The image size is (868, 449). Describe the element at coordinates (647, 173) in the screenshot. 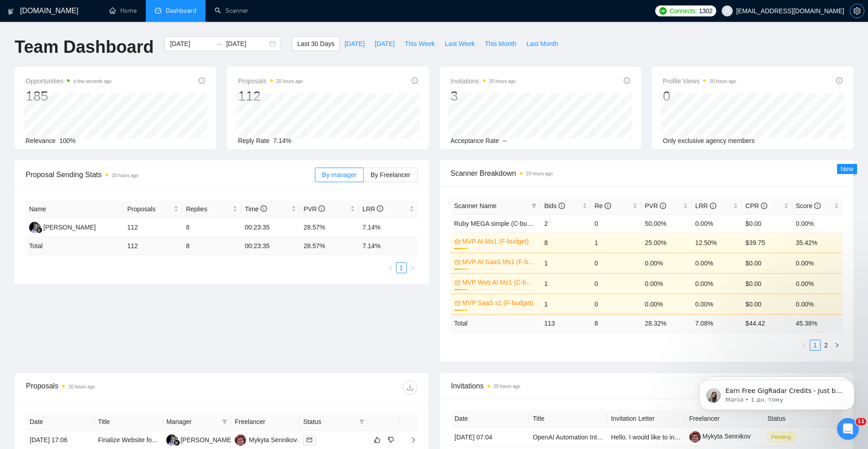

I see `span: Scanner Breakdown` at that location.